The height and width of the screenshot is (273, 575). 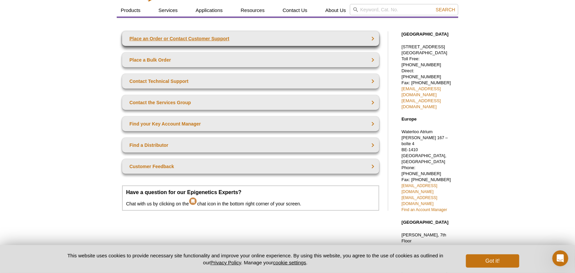 I want to click on a: Find an Account Manager, so click(x=424, y=210).